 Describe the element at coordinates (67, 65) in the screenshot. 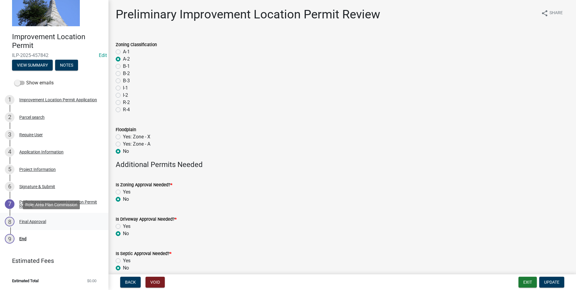

I see `wm-modal-confirm: Notes` at that location.